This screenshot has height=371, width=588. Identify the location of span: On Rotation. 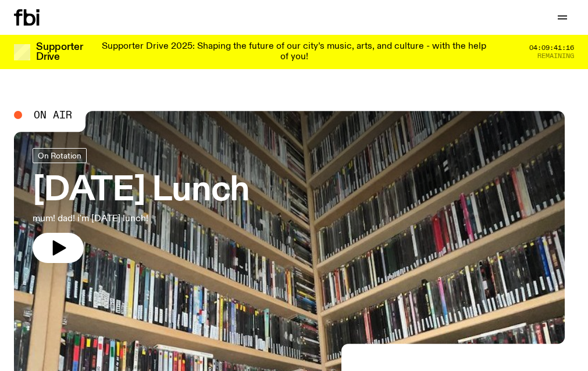
(59, 155).